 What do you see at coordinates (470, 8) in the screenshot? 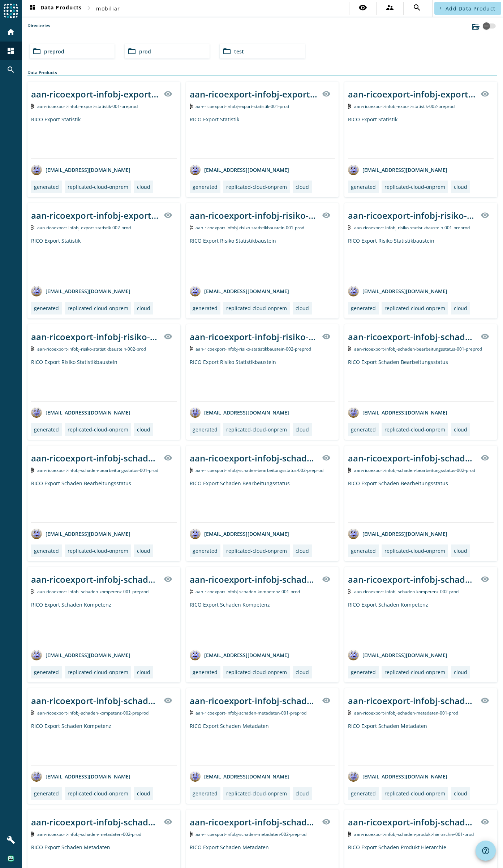
I see `span: Add Data Product` at bounding box center [470, 8].